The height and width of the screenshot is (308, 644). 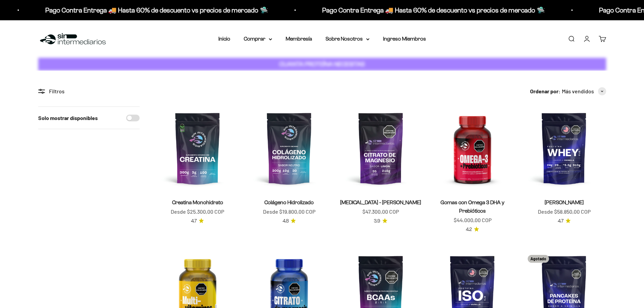 What do you see at coordinates (381, 212) in the screenshot?
I see `sale-price: $47.300,00 COP` at bounding box center [381, 212].